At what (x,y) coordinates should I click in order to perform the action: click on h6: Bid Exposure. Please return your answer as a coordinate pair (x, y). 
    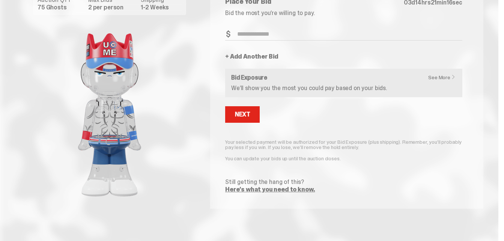
    Looking at the image, I should click on (344, 78).